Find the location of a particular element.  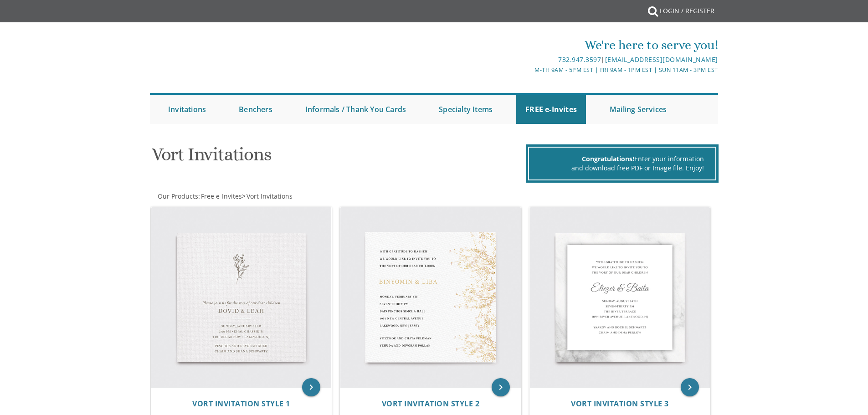

span: Vort Invitation Style 3 is located at coordinates (620, 404).